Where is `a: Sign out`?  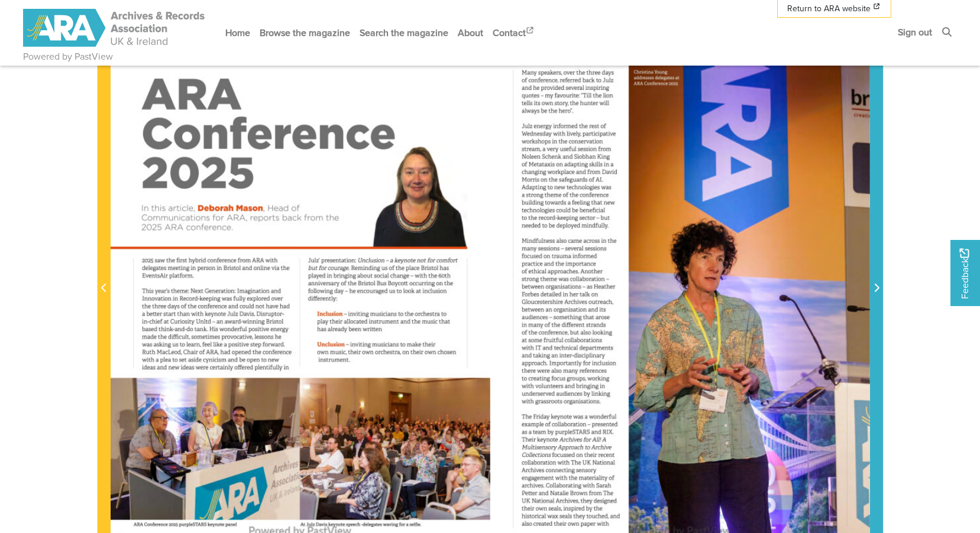
a: Sign out is located at coordinates (915, 32).